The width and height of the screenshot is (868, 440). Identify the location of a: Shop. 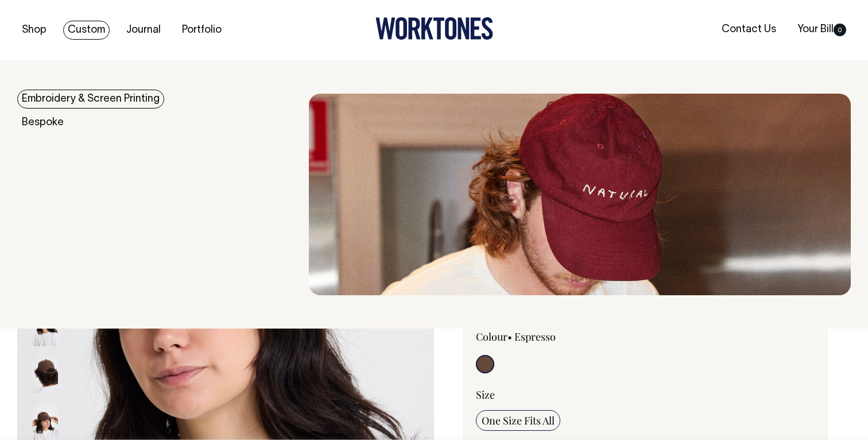
(34, 30).